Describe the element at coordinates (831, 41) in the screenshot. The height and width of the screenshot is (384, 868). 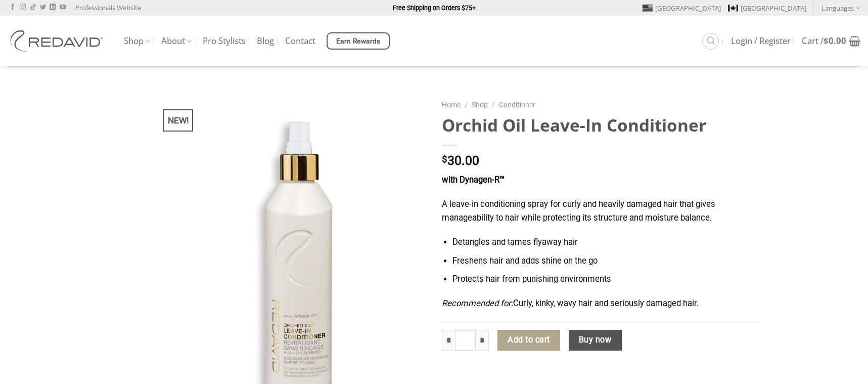
I see `a: Cart /$0.00` at that location.